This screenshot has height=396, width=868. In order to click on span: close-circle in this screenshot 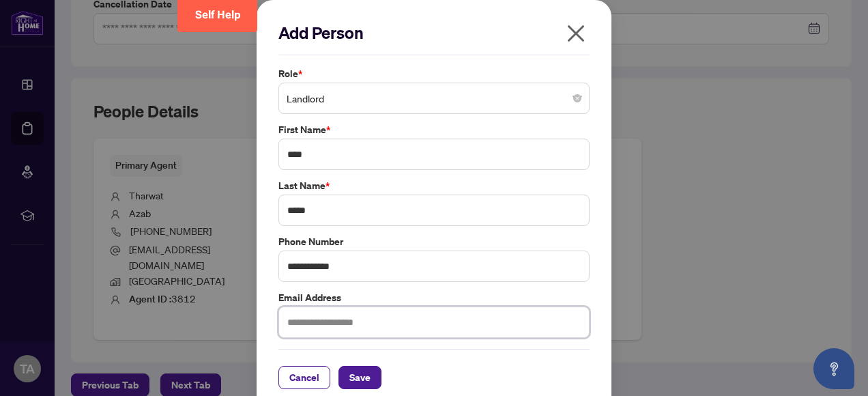, I will do `click(577, 98)`.